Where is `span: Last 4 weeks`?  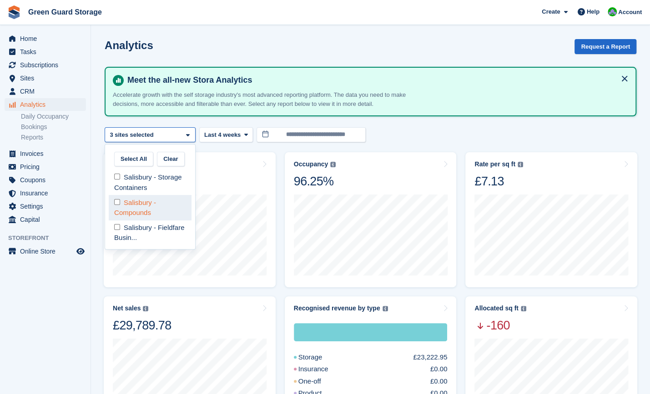
span: Last 4 weeks is located at coordinates (222, 135).